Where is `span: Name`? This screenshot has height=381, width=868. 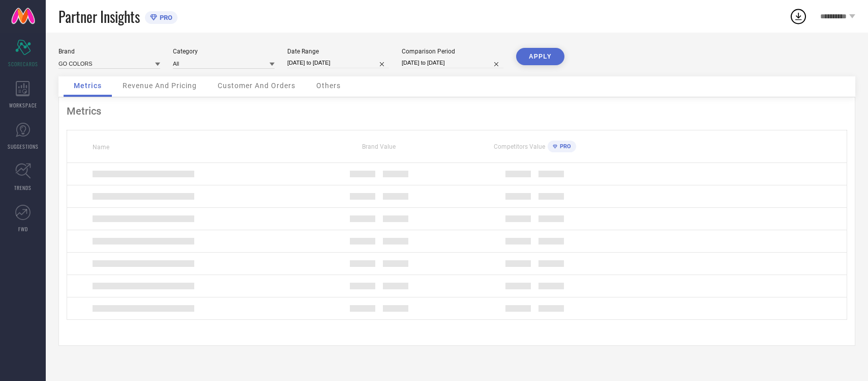
span: Name is located at coordinates (101, 147).